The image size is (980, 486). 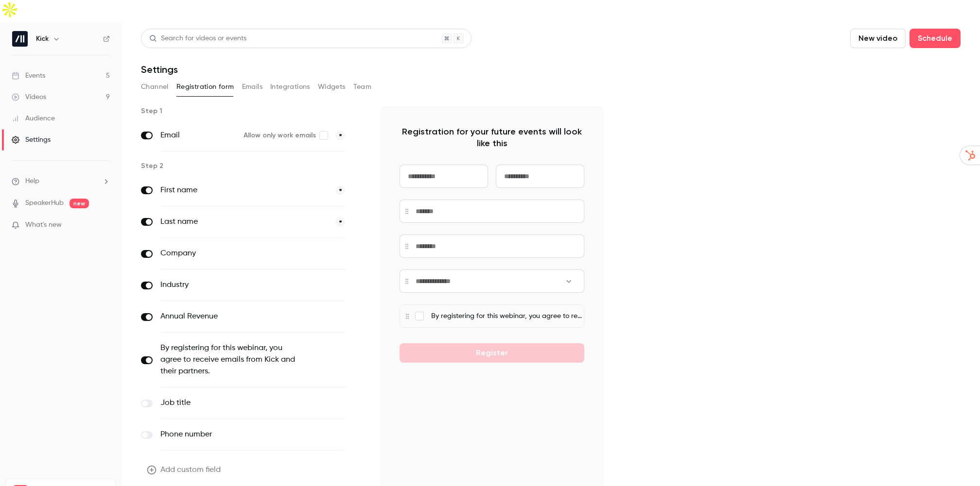 I want to click on img: Kick, so click(x=20, y=39).